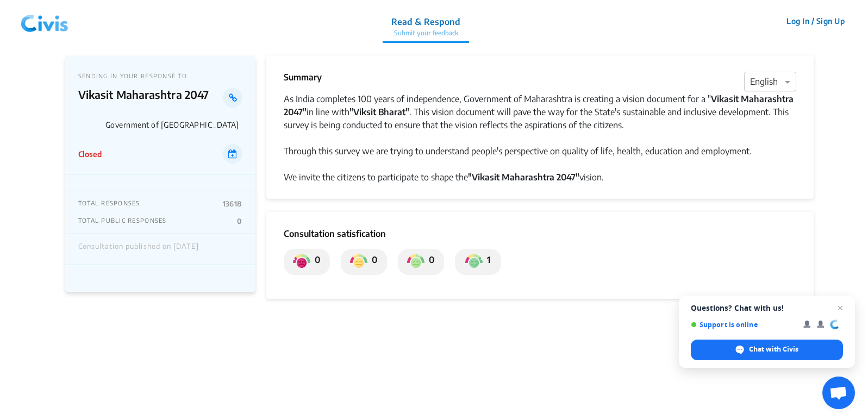  What do you see at coordinates (90, 154) in the screenshot?
I see `p: Closed` at bounding box center [90, 154].